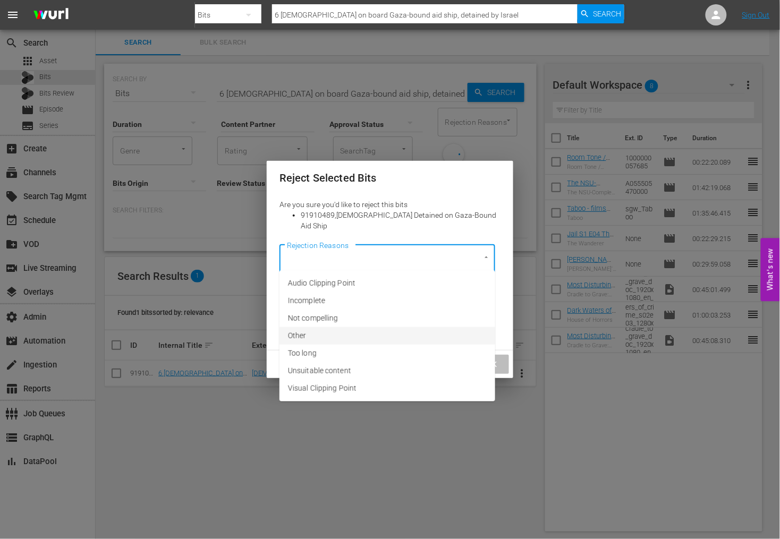  Describe the element at coordinates (770, 269) in the screenshot. I see `button: Open Feedback Widget` at that location.